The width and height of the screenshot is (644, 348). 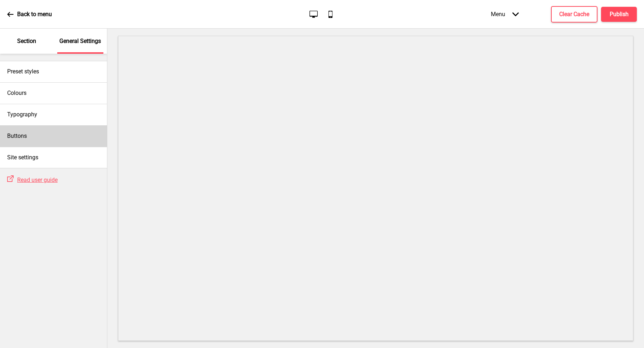 What do you see at coordinates (574, 14) in the screenshot?
I see `h4: Clear Cache` at bounding box center [574, 14].